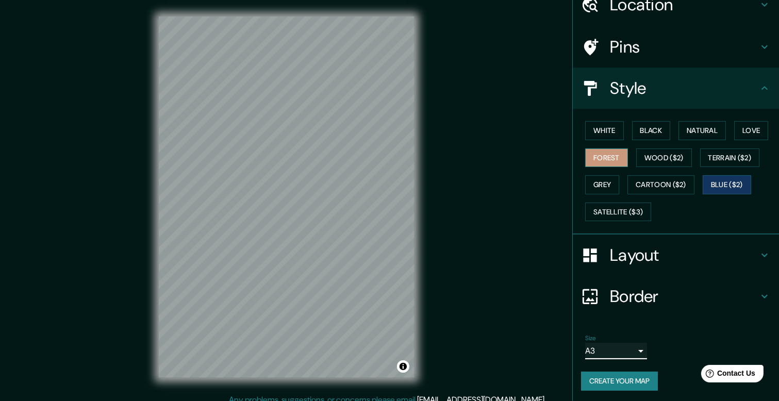  I want to click on button: Create your map, so click(619, 381).